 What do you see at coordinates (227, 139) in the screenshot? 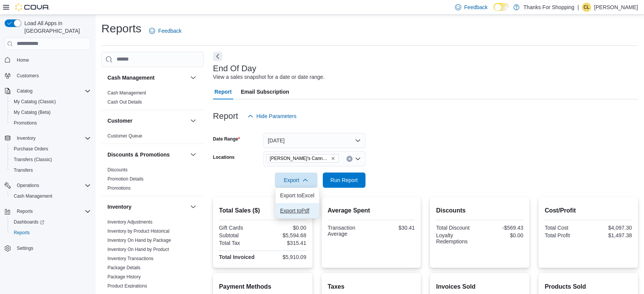
I see `label: Date Range` at bounding box center [227, 139].